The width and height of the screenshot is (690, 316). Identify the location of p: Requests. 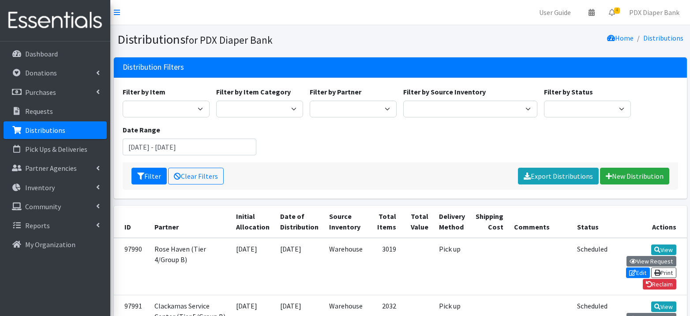
(39, 111).